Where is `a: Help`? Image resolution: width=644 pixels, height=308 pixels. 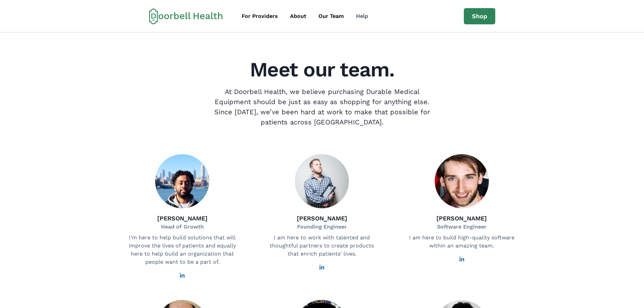 a: Help is located at coordinates (362, 16).